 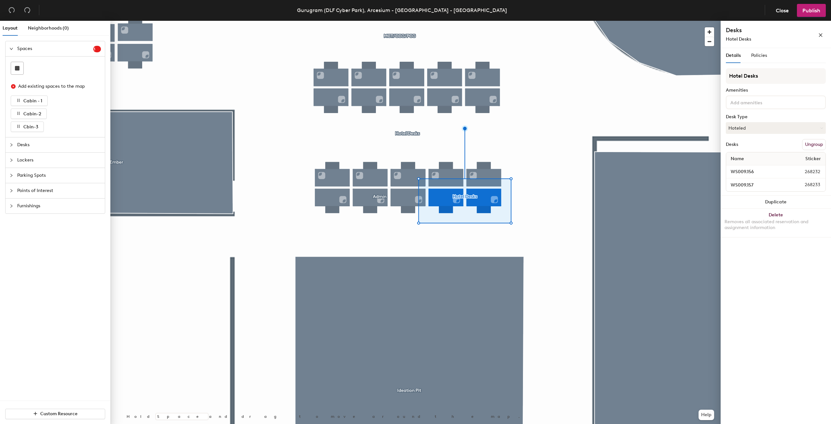 What do you see at coordinates (97, 49) in the screenshot?
I see `span: 3` at bounding box center [97, 49].